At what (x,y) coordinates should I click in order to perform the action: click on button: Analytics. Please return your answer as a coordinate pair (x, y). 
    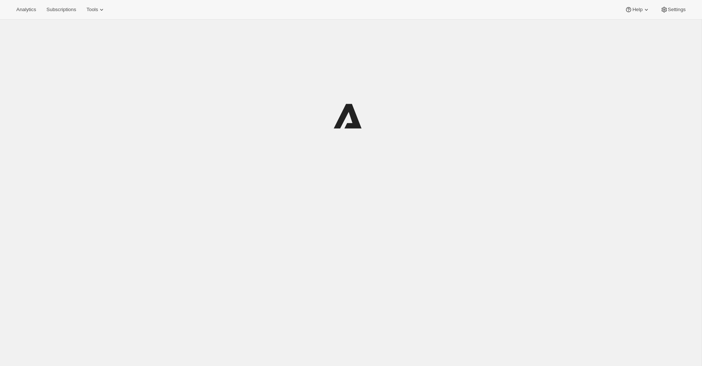
    Looking at the image, I should click on (26, 10).